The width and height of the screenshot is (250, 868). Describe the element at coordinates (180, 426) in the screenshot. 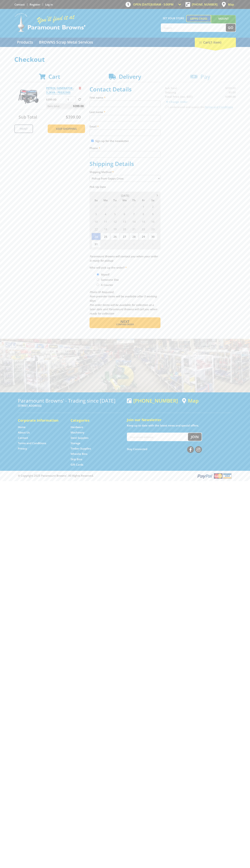

I see `p: Keep up to date with the latest news and special offers.` at that location.